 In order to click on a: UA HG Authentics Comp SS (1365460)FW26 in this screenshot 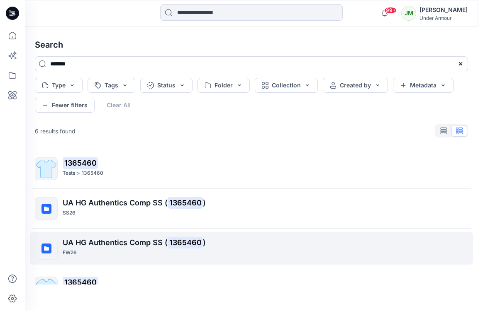, I will do `click(251, 248)`.